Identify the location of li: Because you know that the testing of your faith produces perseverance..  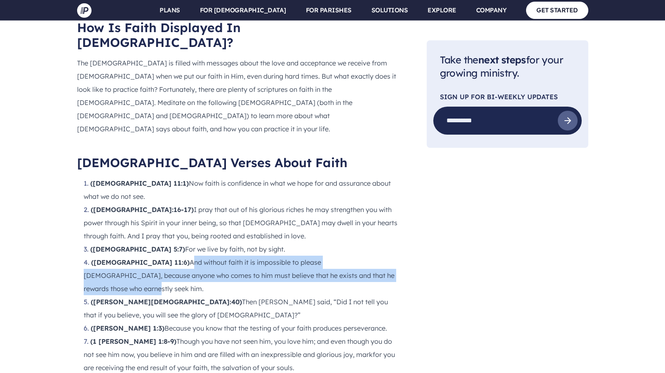
(242, 328).